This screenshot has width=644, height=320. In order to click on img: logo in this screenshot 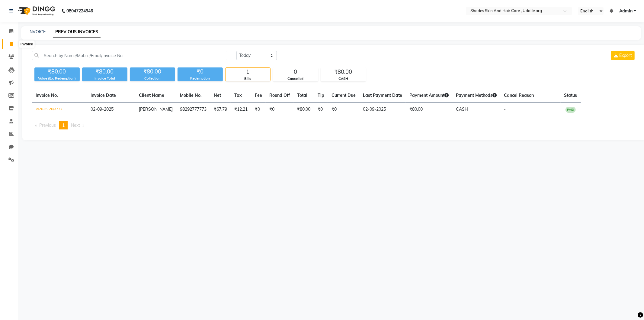, I will do `click(36, 11)`.